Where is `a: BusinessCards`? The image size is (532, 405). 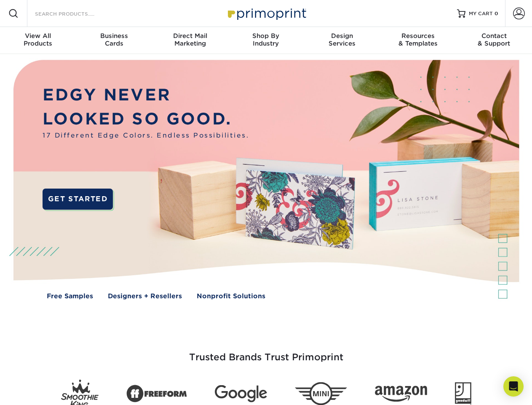 a: BusinessCards is located at coordinates (114, 40).